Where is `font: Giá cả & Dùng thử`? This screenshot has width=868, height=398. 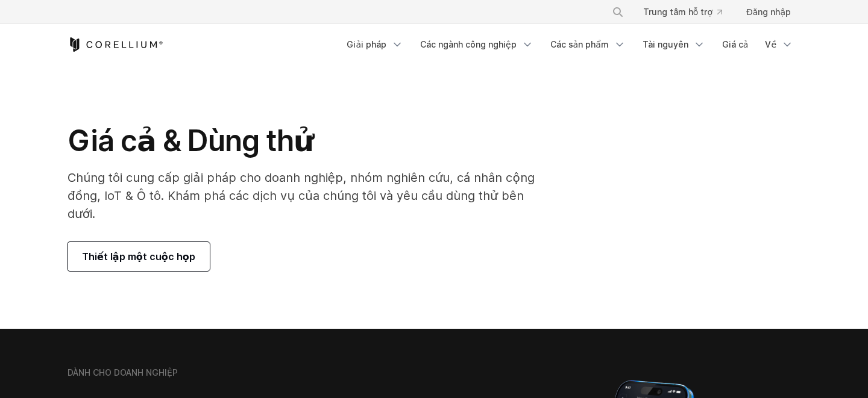
font: Giá cả & Dùng thử is located at coordinates (191, 140).